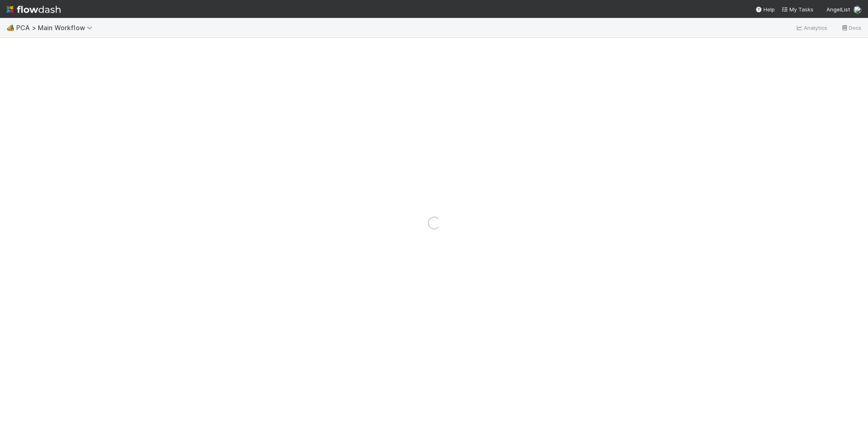 This screenshot has height=428, width=868. What do you see at coordinates (33, 9) in the screenshot?
I see `img: logo-inverted-e16ddd16eac7371096b0.svg` at bounding box center [33, 9].